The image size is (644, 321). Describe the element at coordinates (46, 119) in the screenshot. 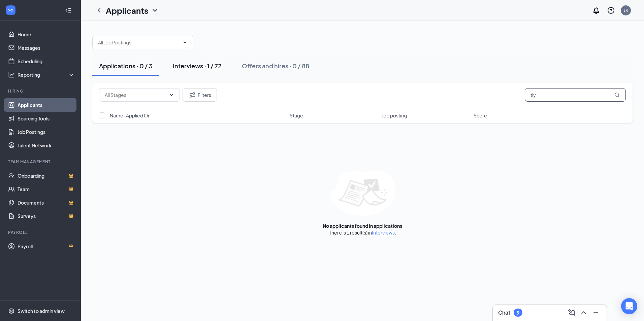

I see `a: Sourcing Tools` at that location.